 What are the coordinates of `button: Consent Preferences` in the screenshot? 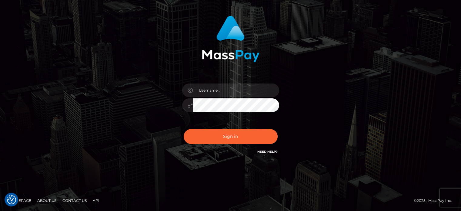 It's located at (12, 199).